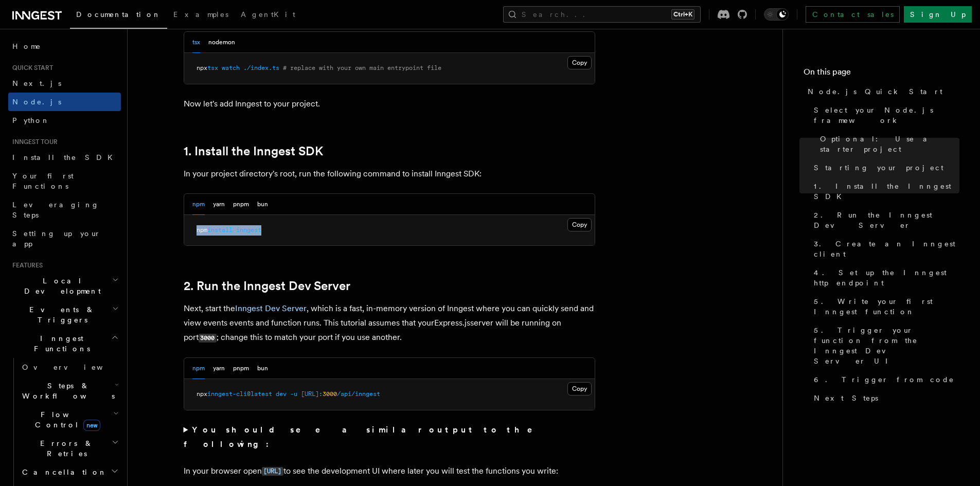 The height and width of the screenshot is (486, 980). I want to click on span: Leveraging Steps, so click(55, 210).